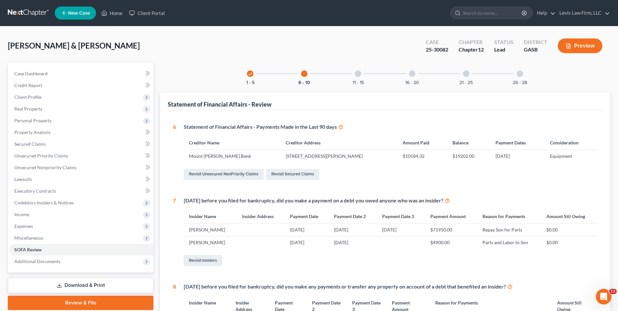 The image size is (618, 311). What do you see at coordinates (493, 13) in the screenshot?
I see `input: Search by name...` at bounding box center [493, 13].